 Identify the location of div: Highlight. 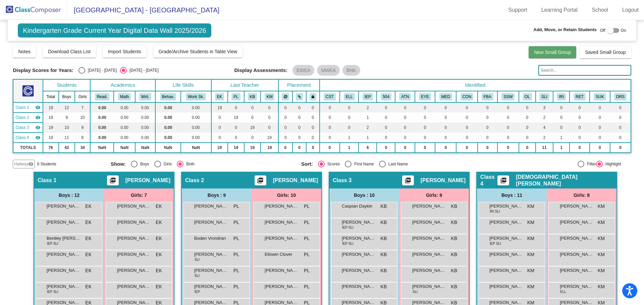
(612, 164).